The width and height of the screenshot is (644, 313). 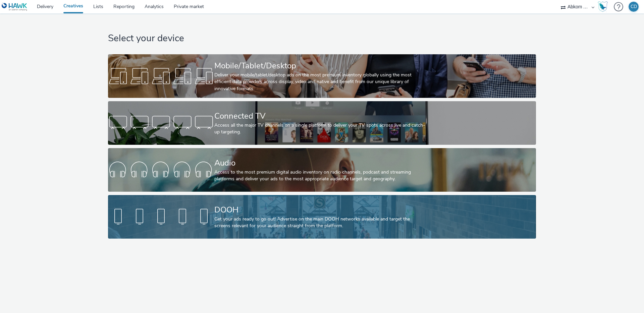 What do you see at coordinates (322, 76) in the screenshot?
I see `a: Mobile/Tablet/DesktopDeliver your mobile/tablet/desktop ads on the most premium inventory globall...` at bounding box center [322, 76].